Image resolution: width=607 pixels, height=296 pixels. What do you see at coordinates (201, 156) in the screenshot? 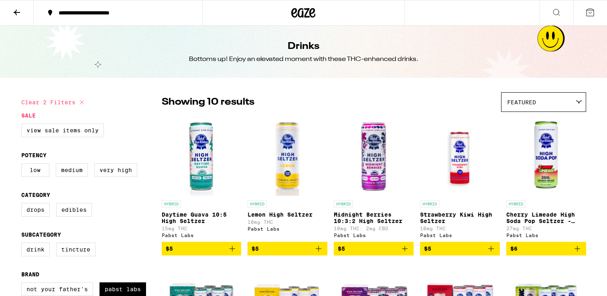
I see `img: Pabst Labs - Daytime Guava 10:5 High Seltzer` at bounding box center [201, 156].